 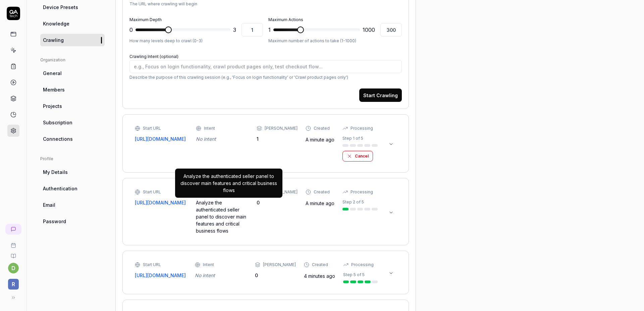 What do you see at coordinates (13, 243) in the screenshot?
I see `a: Book a call with us` at bounding box center [13, 243].